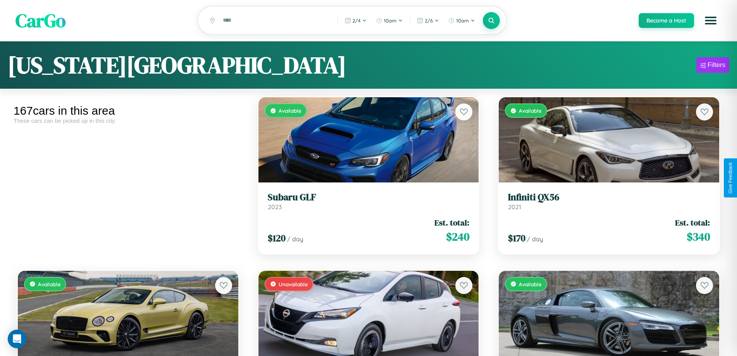  I want to click on div: Filters, so click(717, 65).